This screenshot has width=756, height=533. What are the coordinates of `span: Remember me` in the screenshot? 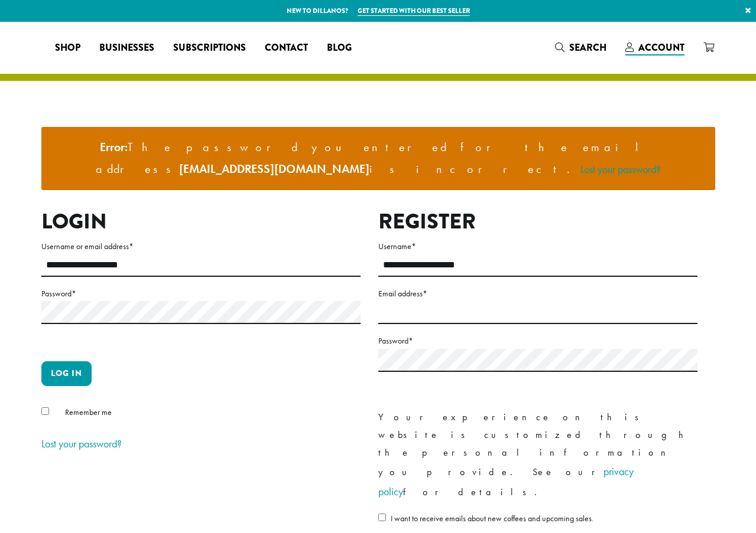 It's located at (88, 412).